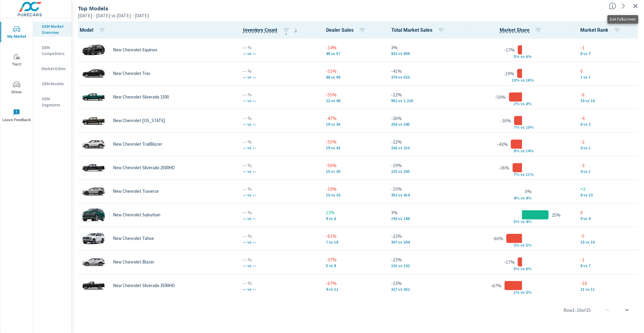 This screenshot has height=333, width=644. I want to click on p: 1 vs 1, so click(608, 77).